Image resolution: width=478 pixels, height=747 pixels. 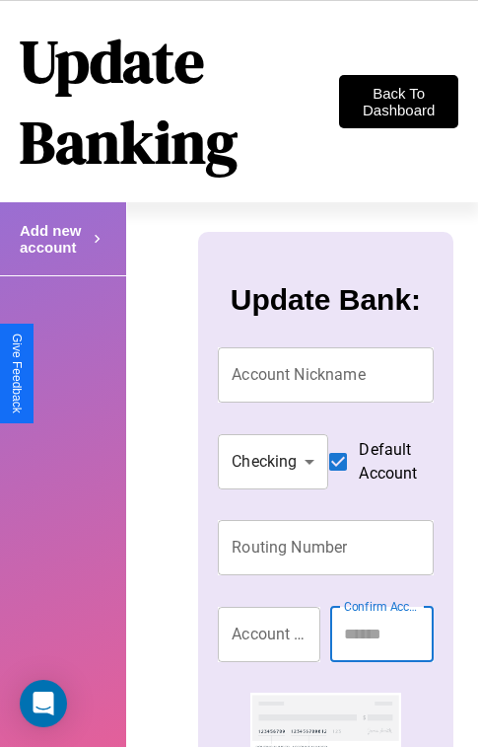 I want to click on div: Give Feedback, so click(x=17, y=373).